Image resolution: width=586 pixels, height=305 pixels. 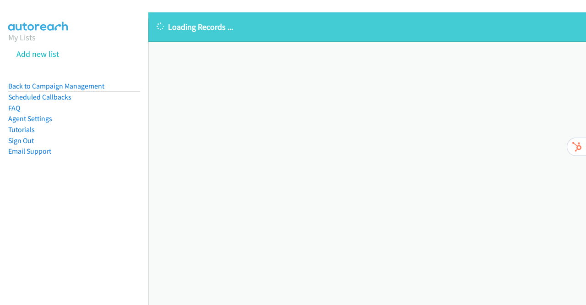 What do you see at coordinates (14, 108) in the screenshot?
I see `a: FAQ` at bounding box center [14, 108].